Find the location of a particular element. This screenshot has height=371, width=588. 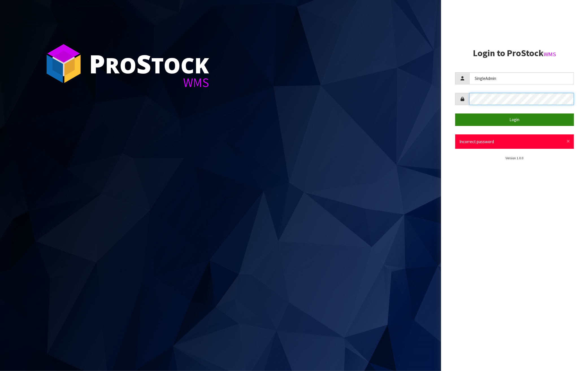

small: WMS is located at coordinates (550, 54).